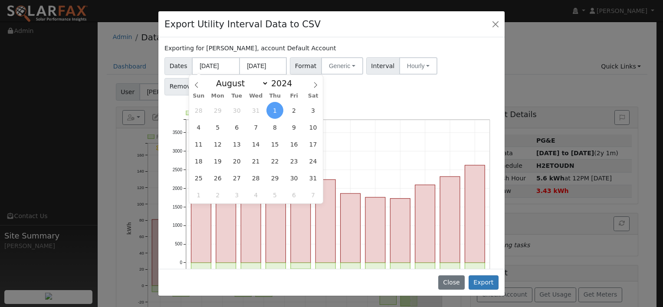  I want to click on span: August 26, 2024, so click(217, 178).